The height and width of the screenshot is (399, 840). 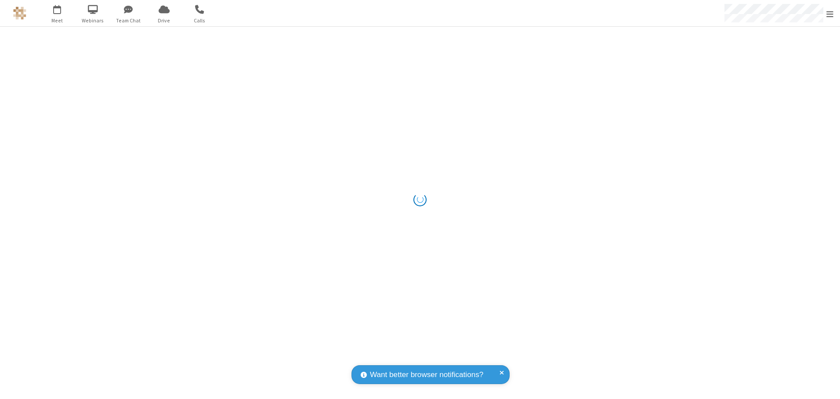 I want to click on span: Calls, so click(x=200, y=21).